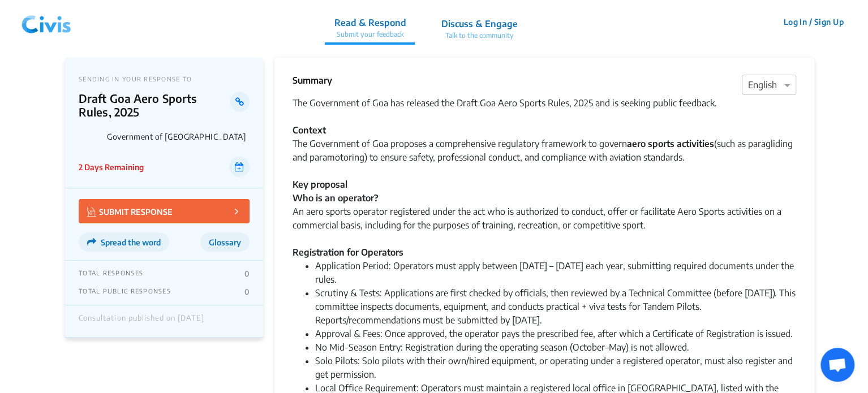 Image resolution: width=868 pixels, height=393 pixels. What do you see at coordinates (124, 242) in the screenshot?
I see `button: Spread the word` at bounding box center [124, 242].